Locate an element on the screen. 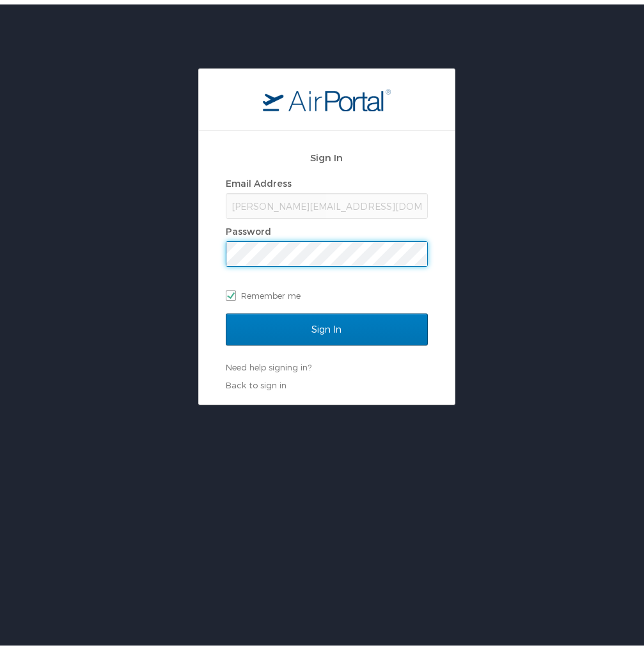 The height and width of the screenshot is (650, 644). img: logo is located at coordinates (327, 95).